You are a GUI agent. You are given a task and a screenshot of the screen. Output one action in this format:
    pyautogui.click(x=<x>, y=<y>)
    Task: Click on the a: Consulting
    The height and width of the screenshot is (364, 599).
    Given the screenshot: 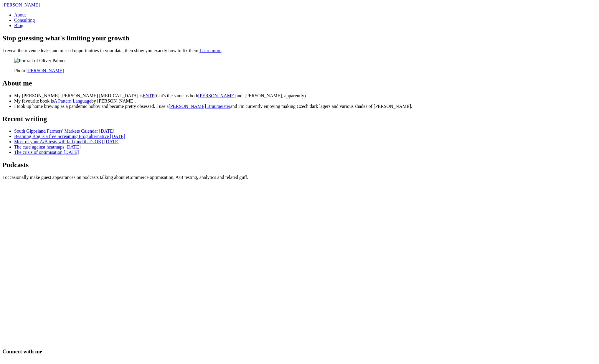 What is the action you would take?
    pyautogui.click(x=24, y=20)
    